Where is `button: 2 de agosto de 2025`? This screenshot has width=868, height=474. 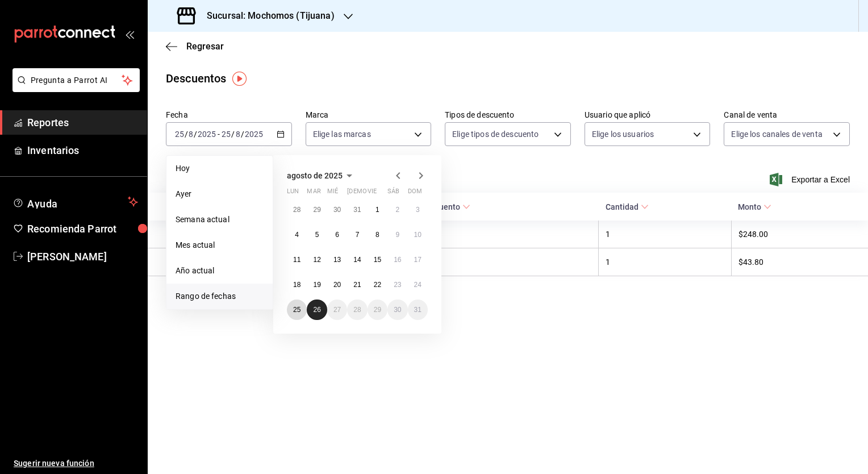
button: 2 de agosto de 2025 is located at coordinates (397, 210).